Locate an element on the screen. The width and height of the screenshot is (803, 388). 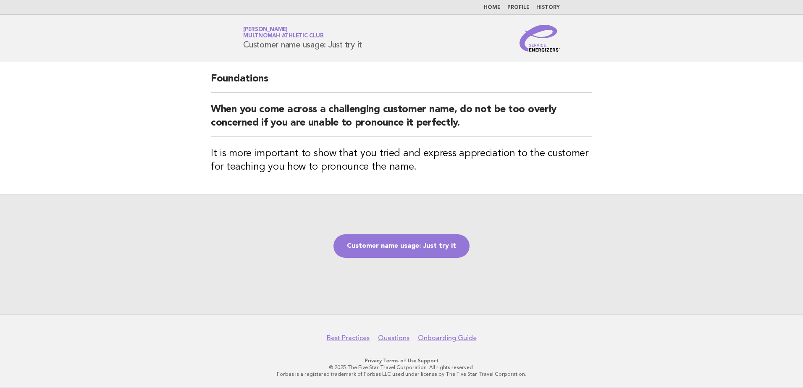
a: Customer name usage: Just try it is located at coordinates (402, 246).